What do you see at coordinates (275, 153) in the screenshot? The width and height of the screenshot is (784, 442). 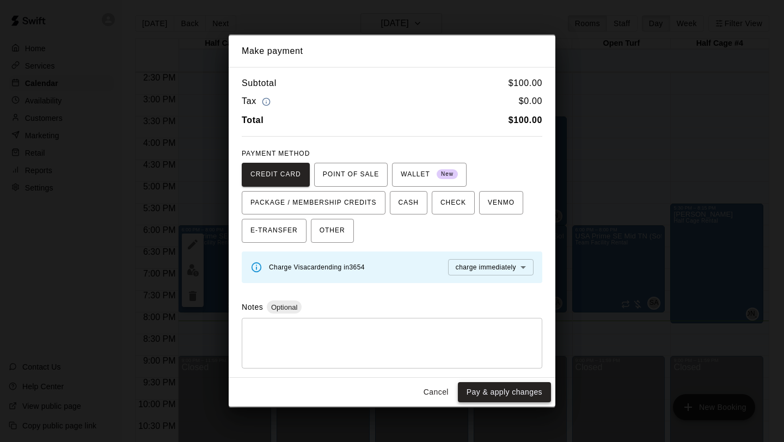 I see `span: PAYMENT METHOD` at bounding box center [275, 153].